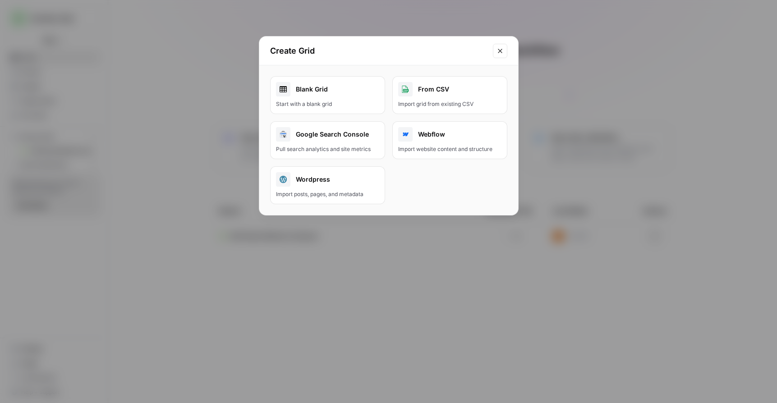 Image resolution: width=777 pixels, height=403 pixels. I want to click on button: Google Search ConsolePull search analytics and site metrics, so click(327, 140).